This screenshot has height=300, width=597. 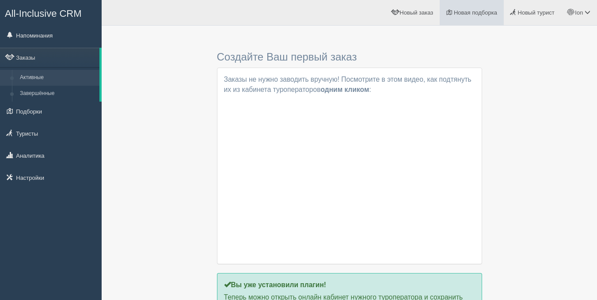 I want to click on span: Ion, so click(x=579, y=12).